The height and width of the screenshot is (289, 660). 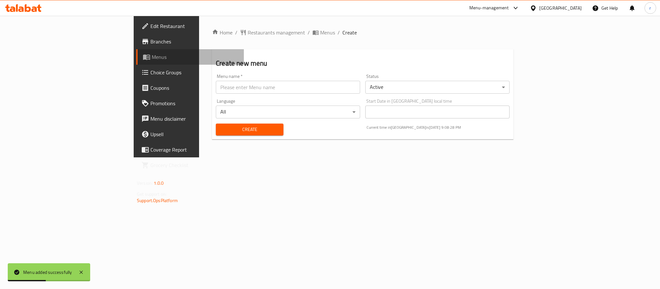 What do you see at coordinates (276, 33) in the screenshot?
I see `span: Restaurants management` at bounding box center [276, 33].